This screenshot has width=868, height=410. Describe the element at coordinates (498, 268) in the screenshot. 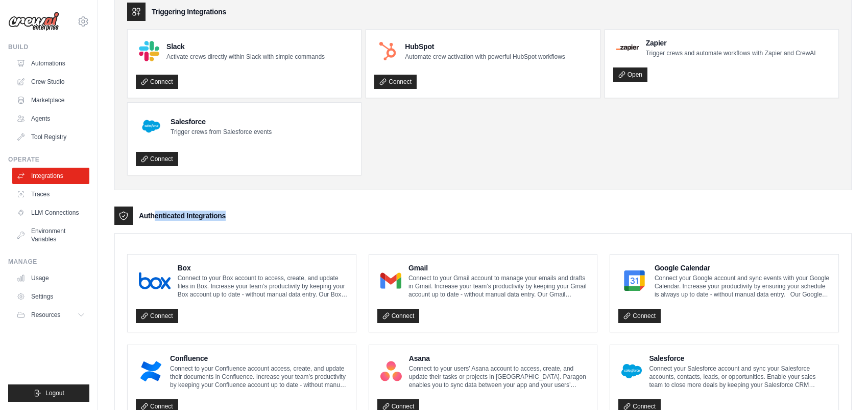

I see `h4: Gmail` at that location.